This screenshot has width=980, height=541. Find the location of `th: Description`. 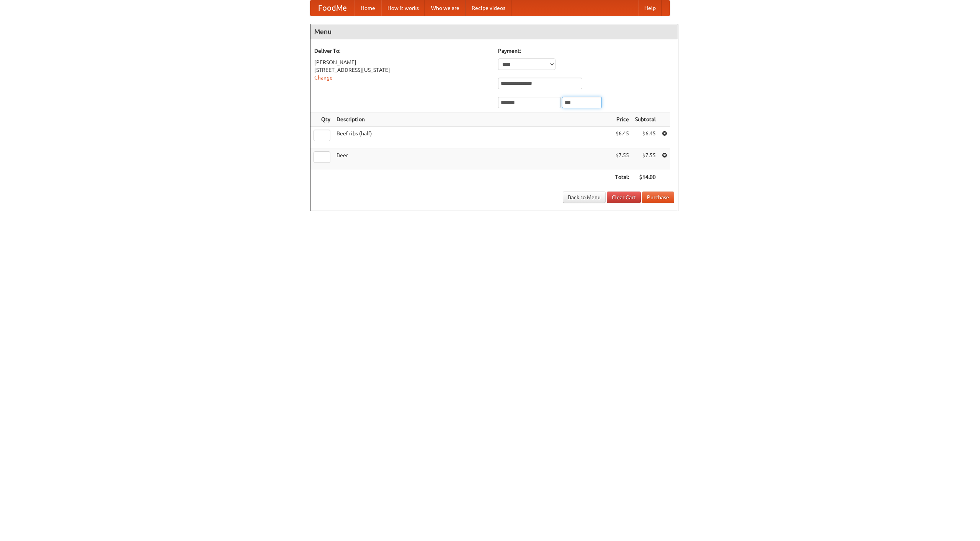

th: Description is located at coordinates (473, 119).